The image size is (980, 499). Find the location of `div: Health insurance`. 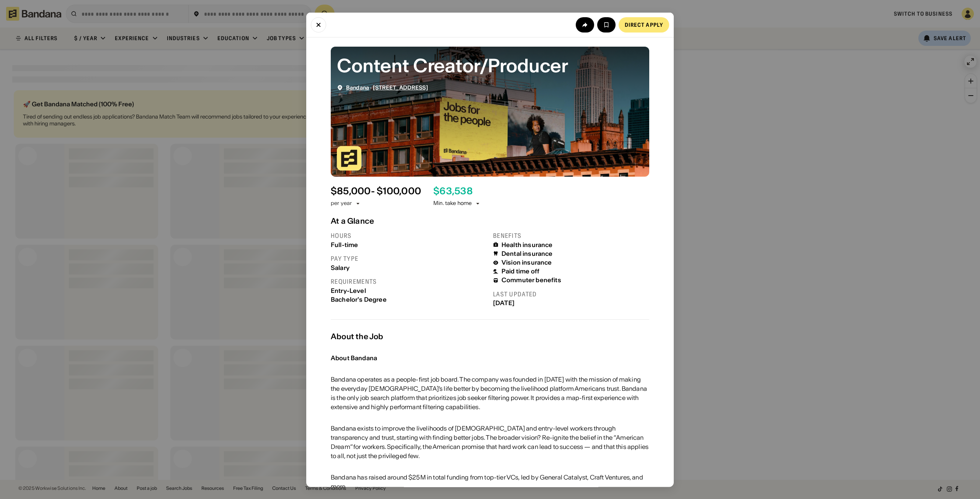

div: Health insurance is located at coordinates (527, 244).